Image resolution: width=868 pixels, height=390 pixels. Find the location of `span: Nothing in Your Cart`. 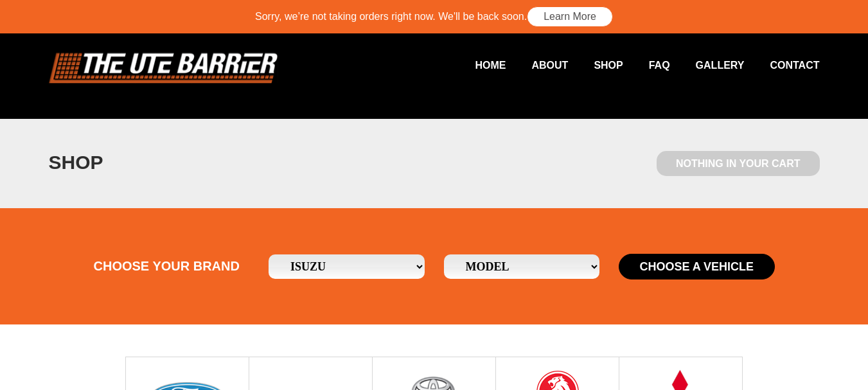

span: Nothing in Your Cart is located at coordinates (737, 163).